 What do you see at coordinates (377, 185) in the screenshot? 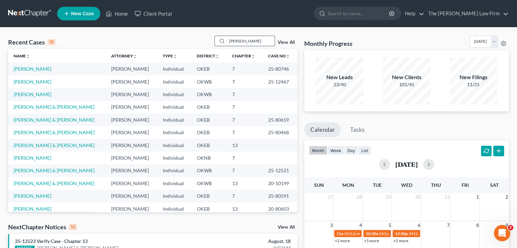
I see `span: Tue` at bounding box center [377, 185].